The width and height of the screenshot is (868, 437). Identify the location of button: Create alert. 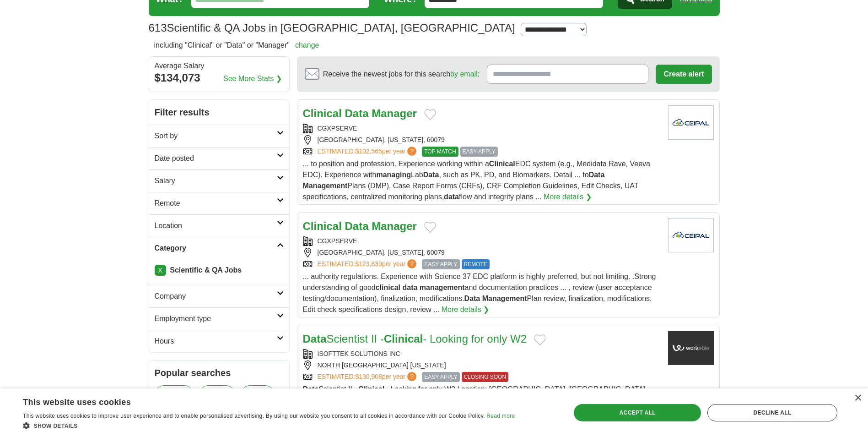
(683, 74).